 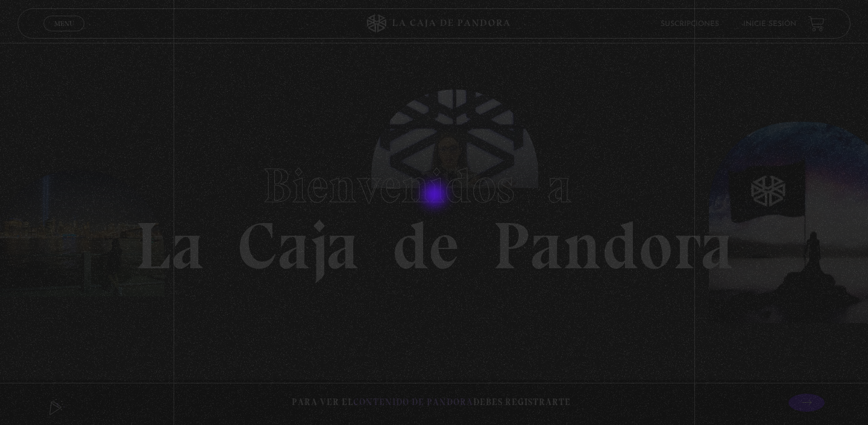 I want to click on a: View your shopping cart, so click(x=817, y=24).